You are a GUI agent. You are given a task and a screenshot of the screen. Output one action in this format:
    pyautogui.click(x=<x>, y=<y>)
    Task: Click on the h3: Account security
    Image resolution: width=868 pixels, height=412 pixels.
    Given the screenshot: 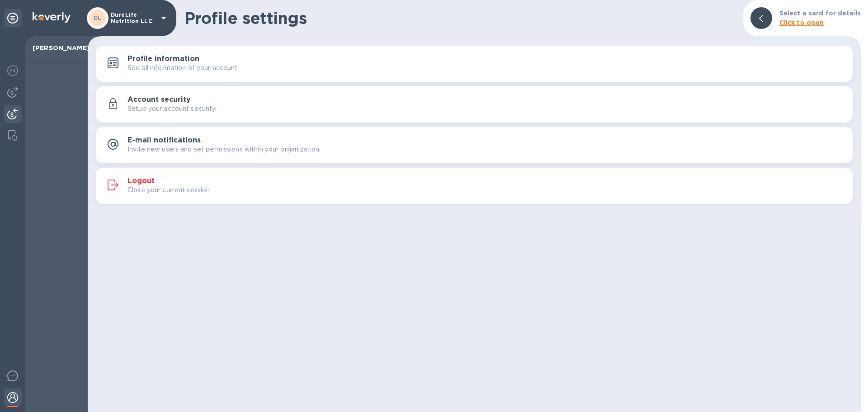 What is the action you would take?
    pyautogui.click(x=159, y=99)
    